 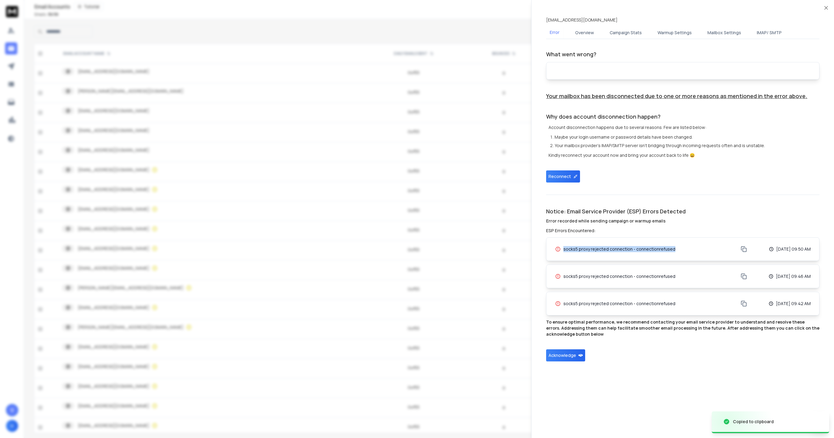 What do you see at coordinates (683, 216) in the screenshot?
I see `h1: Notice: Email Service Provider (ESP) Errors Detected` at bounding box center [683, 216].